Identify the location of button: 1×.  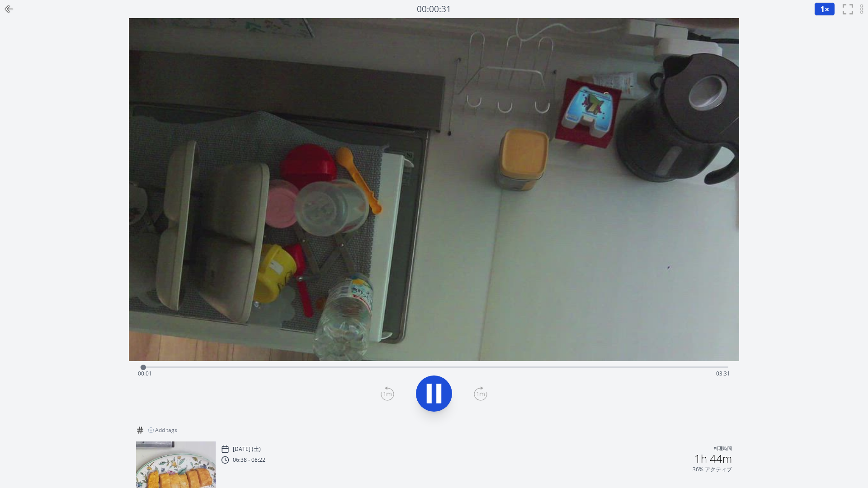
(824, 9).